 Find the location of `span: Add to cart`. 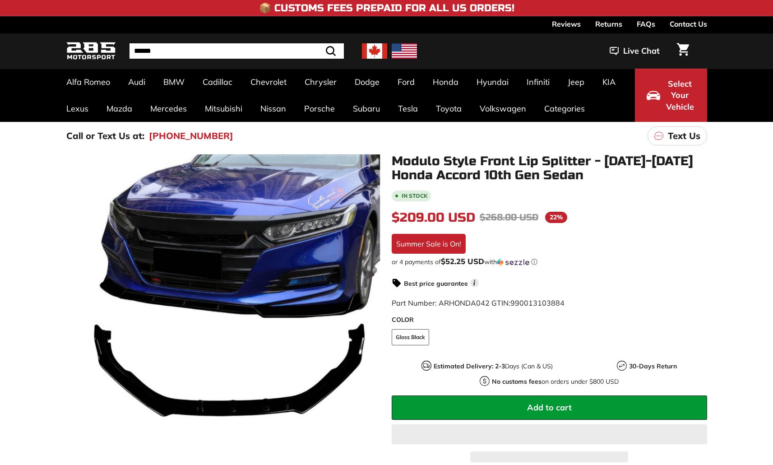

span: Add to cart is located at coordinates (549, 407).